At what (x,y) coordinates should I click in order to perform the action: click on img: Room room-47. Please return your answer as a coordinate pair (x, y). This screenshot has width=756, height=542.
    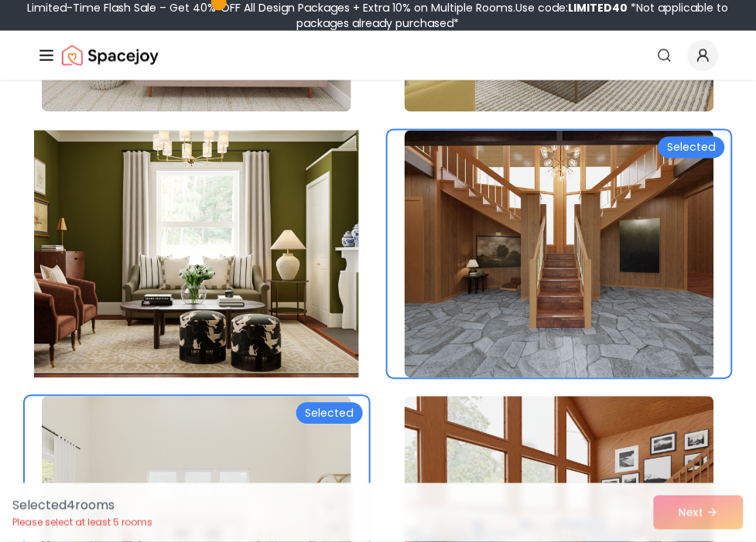
    Looking at the image, I should click on (196, 255).